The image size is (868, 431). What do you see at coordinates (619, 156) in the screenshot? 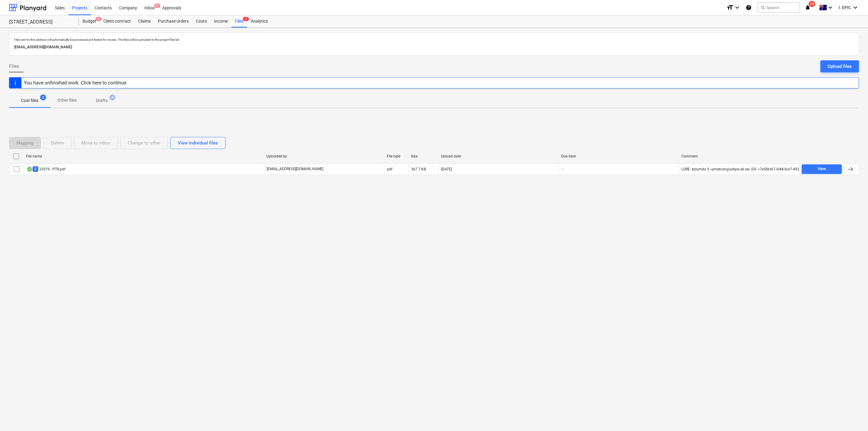
I see `div: Due date` at bounding box center [619, 156].